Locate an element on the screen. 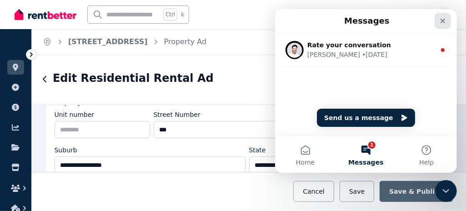 Image resolution: width=466 pixels, height=211 pixels. nav: Breadcrumb is located at coordinates (125, 42).